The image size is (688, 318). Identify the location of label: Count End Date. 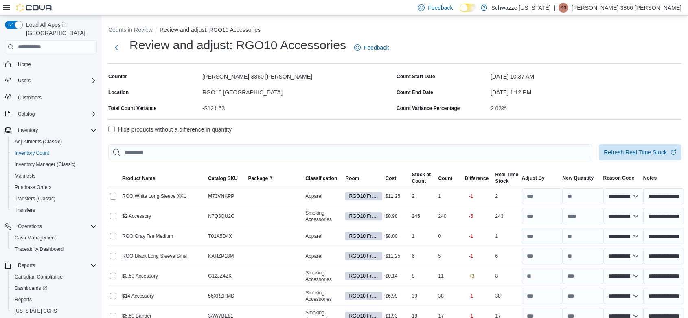
(415, 92).